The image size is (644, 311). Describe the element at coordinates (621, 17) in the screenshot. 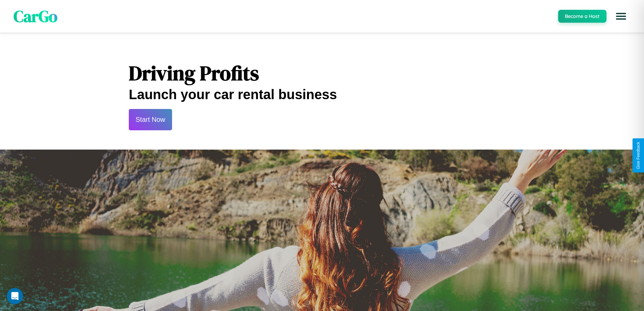

I see `button: Open menu` at that location.